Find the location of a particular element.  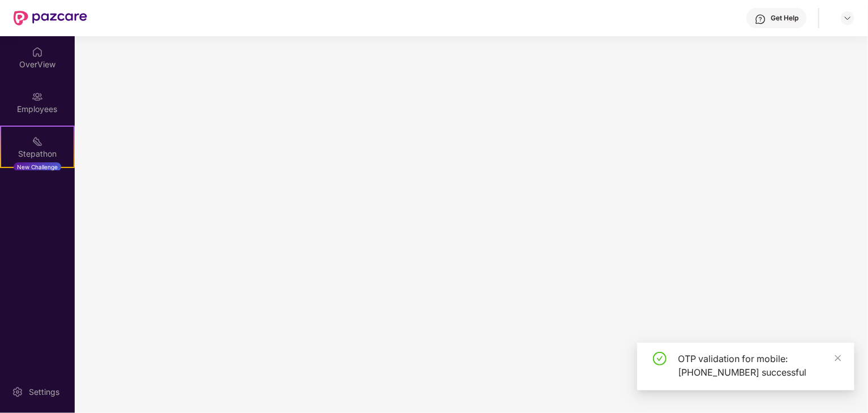

img: New Pazcare Logo is located at coordinates (50, 18).